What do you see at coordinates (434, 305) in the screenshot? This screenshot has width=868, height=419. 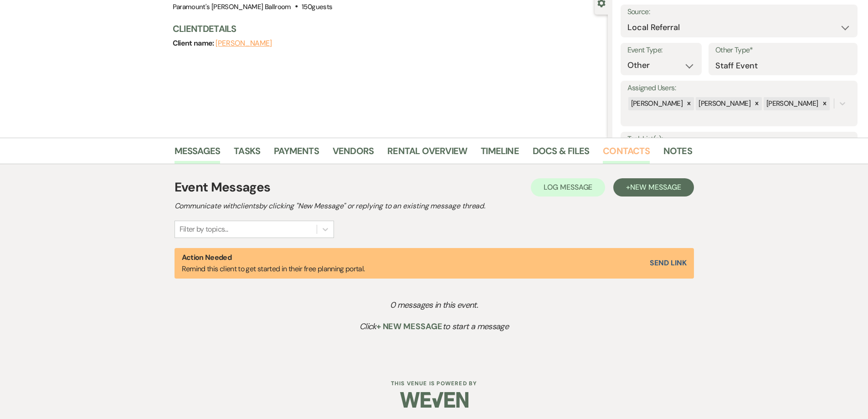 I see `p: 0 messages in this event.` at bounding box center [434, 305].